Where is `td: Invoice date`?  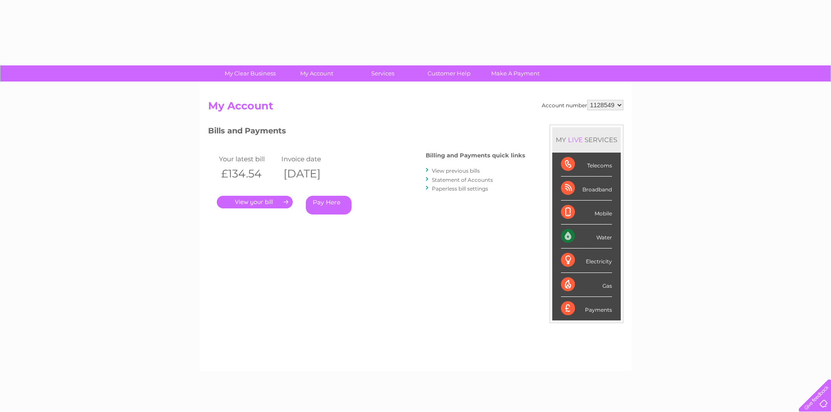
td: Invoice date is located at coordinates (311, 159).